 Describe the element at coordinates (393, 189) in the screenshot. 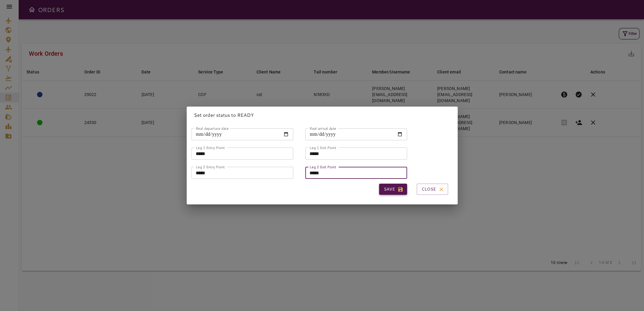

I see `button: Save` at that location.